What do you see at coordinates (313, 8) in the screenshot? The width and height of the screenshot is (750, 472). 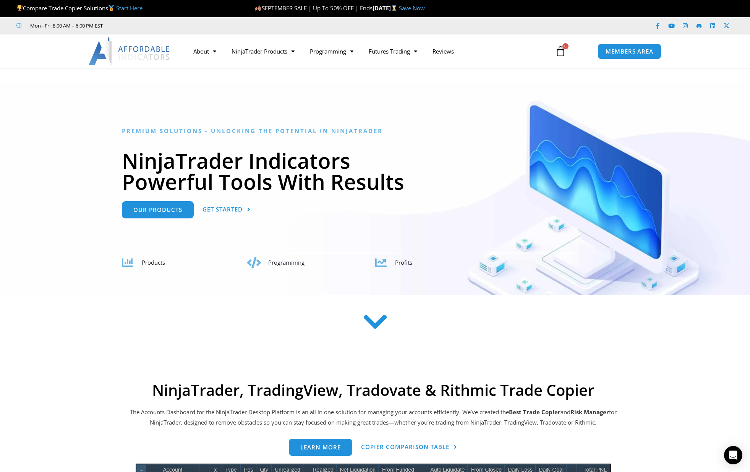 I see `span: SEPTEMBER SALE | Up To 50% OFF | Ends` at bounding box center [313, 8].